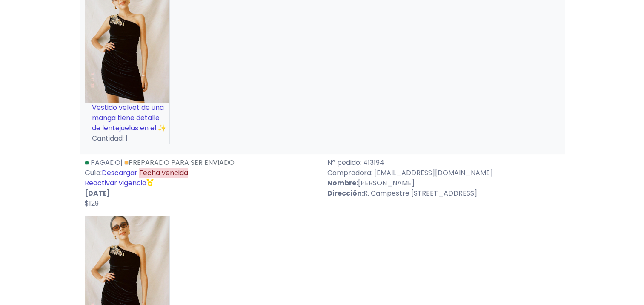 The height and width of the screenshot is (305, 644). I want to click on p: Cantidad: 1, so click(127, 138).